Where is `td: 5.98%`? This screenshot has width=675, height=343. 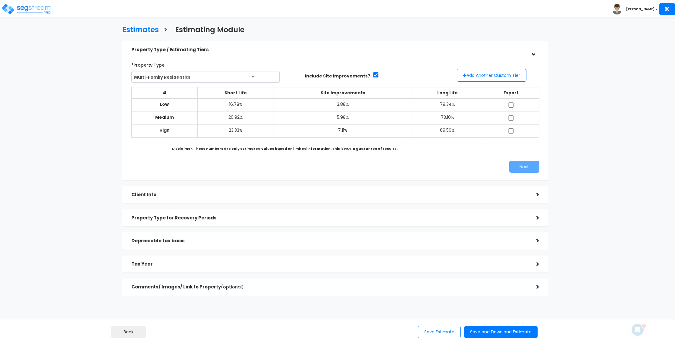
td: 5.98% is located at coordinates (343, 118).